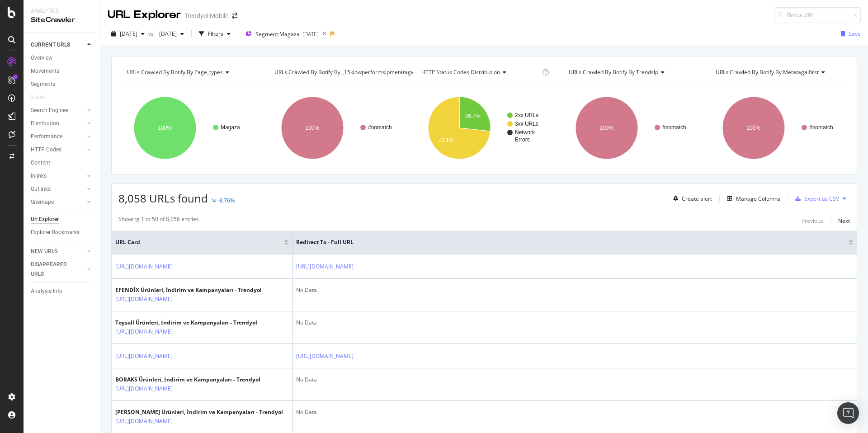 This screenshot has width=868, height=433. I want to click on text: 26.7%, so click(473, 116).